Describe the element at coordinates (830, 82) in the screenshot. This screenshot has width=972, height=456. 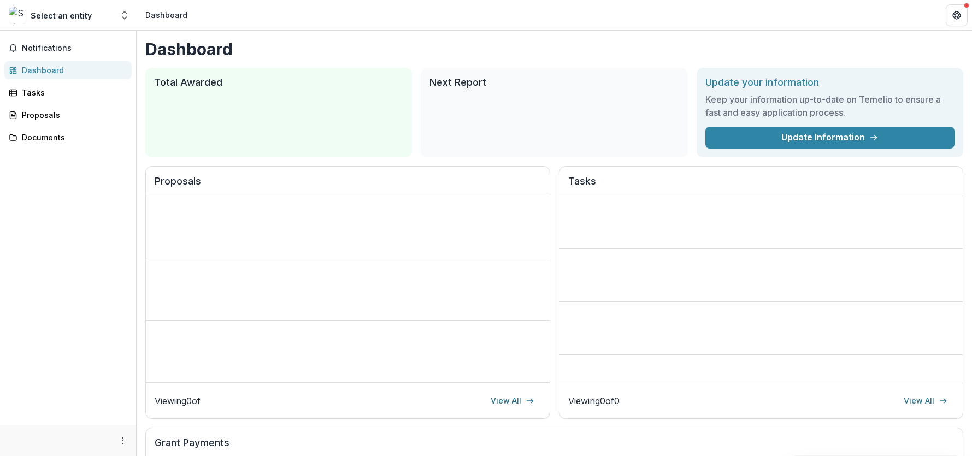
I see `h2: Update your information` at that location.